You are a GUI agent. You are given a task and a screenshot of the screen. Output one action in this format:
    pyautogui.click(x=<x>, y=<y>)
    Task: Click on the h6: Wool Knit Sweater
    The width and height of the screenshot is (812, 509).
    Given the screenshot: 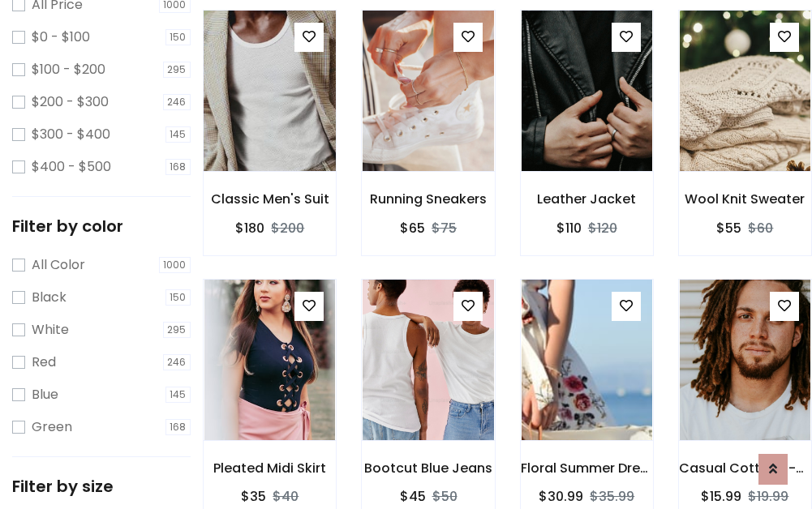 What is the action you would take?
    pyautogui.click(x=744, y=199)
    